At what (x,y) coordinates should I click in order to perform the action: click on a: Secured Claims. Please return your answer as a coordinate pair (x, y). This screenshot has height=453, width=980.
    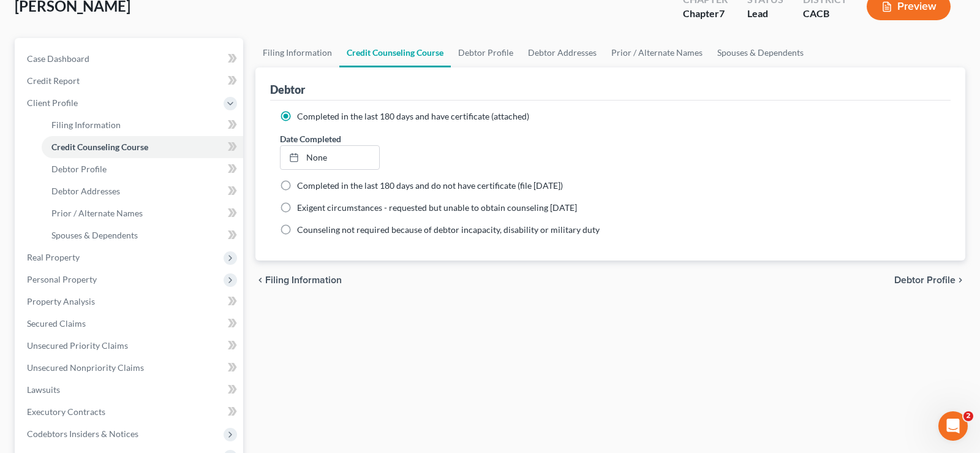
    Looking at the image, I should click on (130, 323).